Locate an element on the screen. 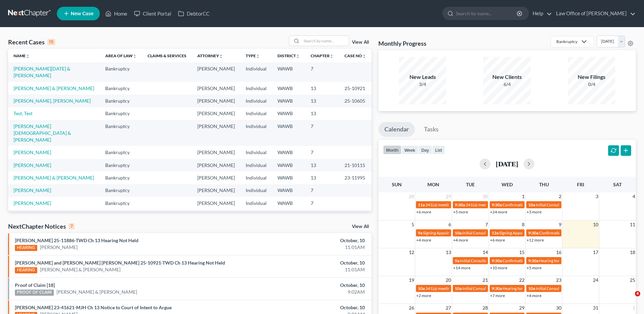  a: +5 more is located at coordinates (534, 267).